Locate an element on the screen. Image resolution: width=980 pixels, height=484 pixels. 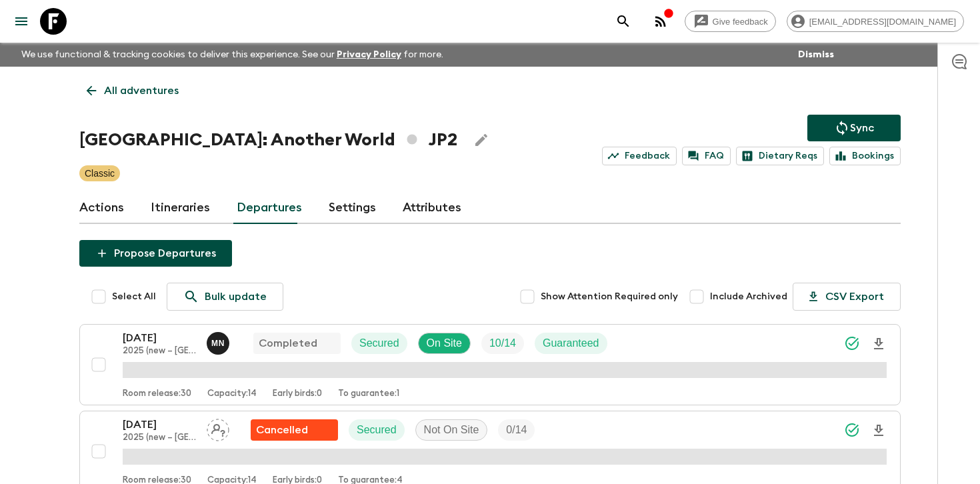
p: Completed is located at coordinates (288, 344).